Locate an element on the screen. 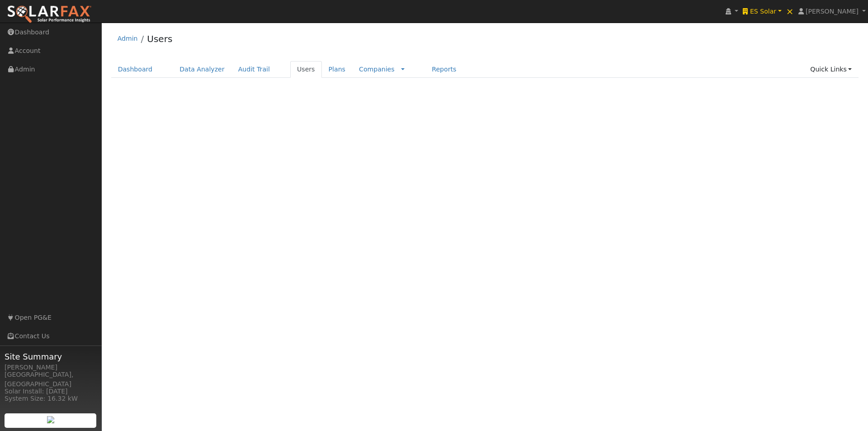 This screenshot has width=868, height=431. div: System Size: 16.32 kW is located at coordinates (51, 398).